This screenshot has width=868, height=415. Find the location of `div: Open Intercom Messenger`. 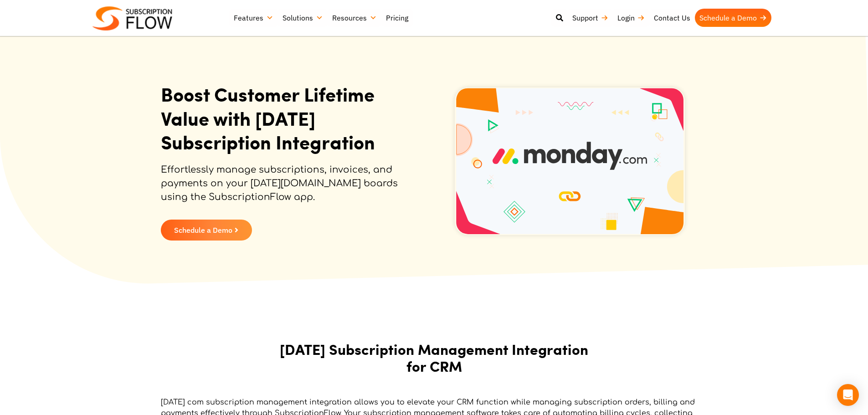

div: Open Intercom Messenger is located at coordinates (848, 395).